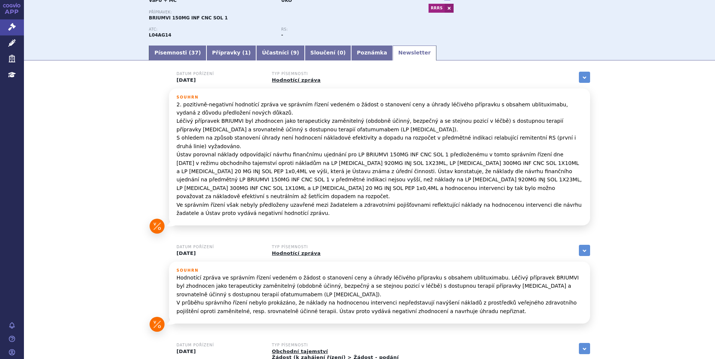  Describe the element at coordinates (414, 53) in the screenshot. I see `a: Newsletter` at that location.